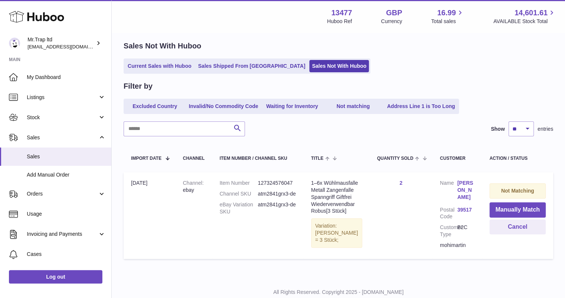 Image resolution: width=565 pixels, height=298 pixels. Describe the element at coordinates (342, 13) in the screenshot. I see `strong: 13477` at that location.